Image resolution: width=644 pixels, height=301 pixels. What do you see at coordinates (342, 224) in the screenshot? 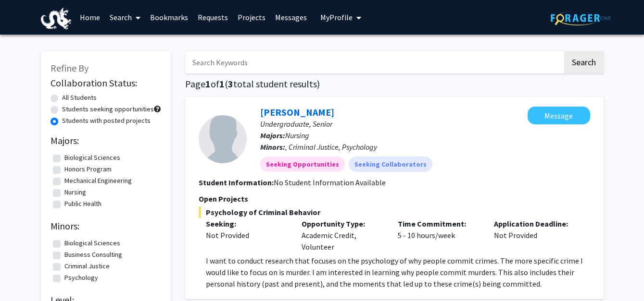
I see `p: Opportunity Type:` at bounding box center [342, 224].